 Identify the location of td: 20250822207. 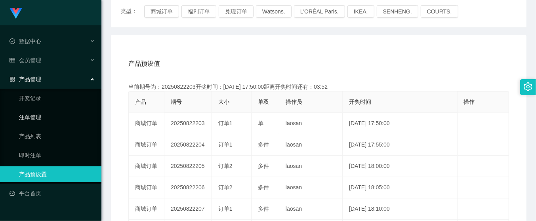
(188, 209).